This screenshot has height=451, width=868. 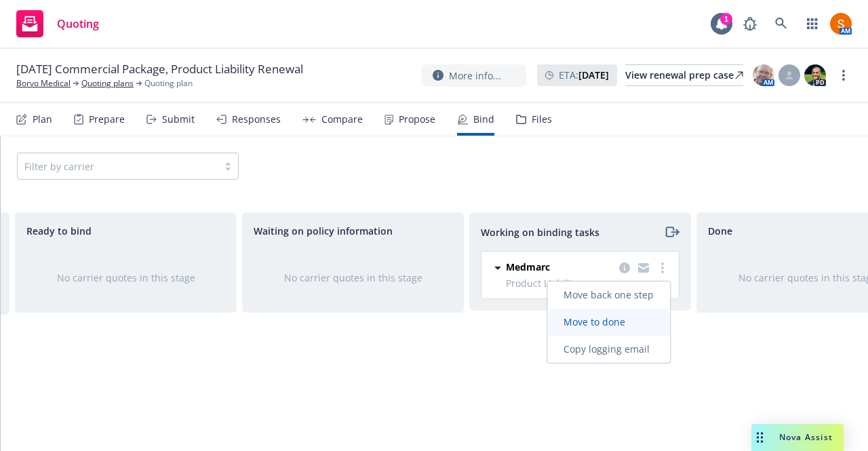 What do you see at coordinates (760, 438) in the screenshot?
I see `div: Drag to move` at bounding box center [760, 438].